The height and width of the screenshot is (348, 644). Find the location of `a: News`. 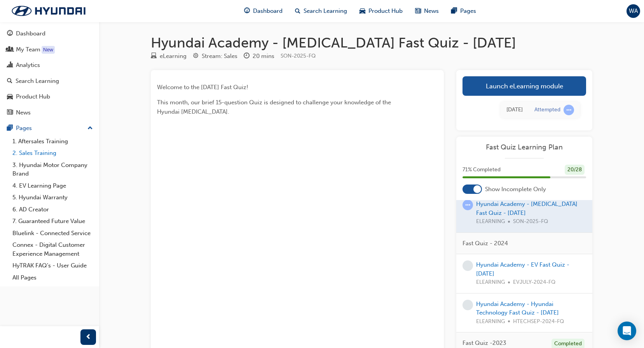

a: News is located at coordinates (49, 112).